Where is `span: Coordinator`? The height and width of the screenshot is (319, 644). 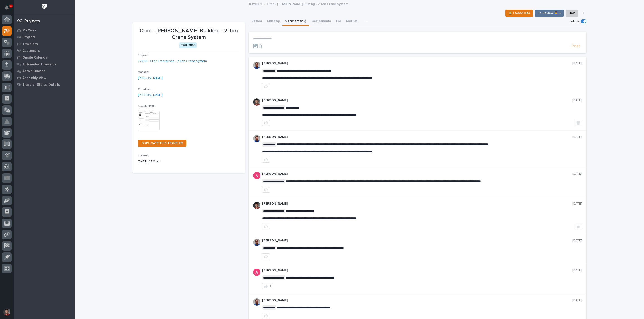 span: Coordinator is located at coordinates (145, 90).